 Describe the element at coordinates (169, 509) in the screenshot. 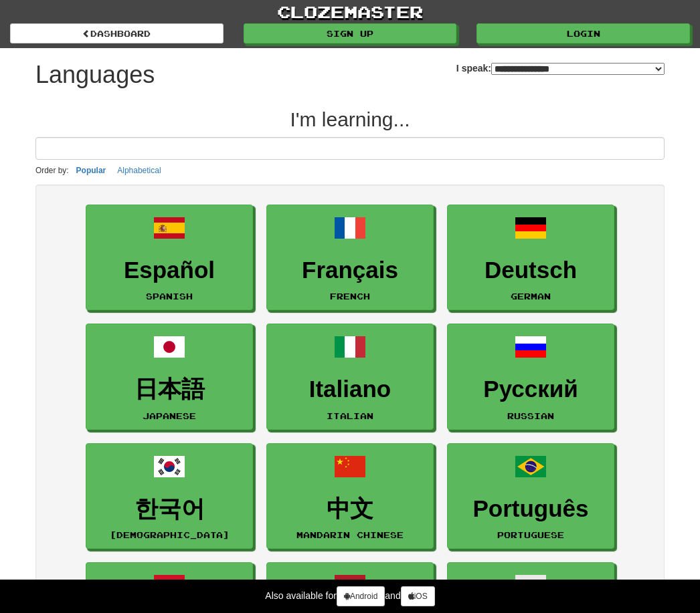

I see `h3: 한국어` at that location.